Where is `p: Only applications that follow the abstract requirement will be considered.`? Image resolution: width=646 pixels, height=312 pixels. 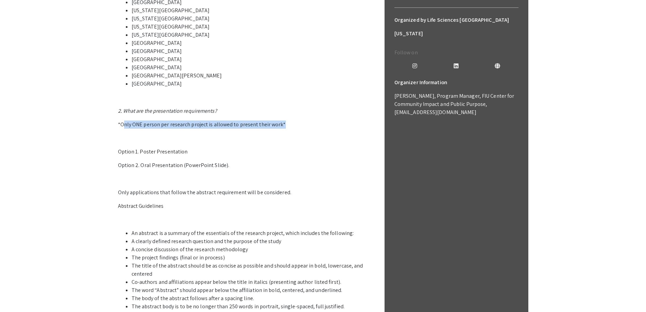
p: Only applications that follow the abstract requirement will be considered. is located at coordinates (245, 192).